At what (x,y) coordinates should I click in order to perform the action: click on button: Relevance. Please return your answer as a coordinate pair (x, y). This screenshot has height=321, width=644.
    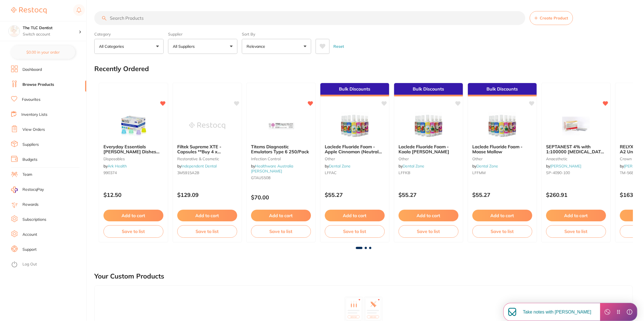
    Looking at the image, I should click on (277, 46).